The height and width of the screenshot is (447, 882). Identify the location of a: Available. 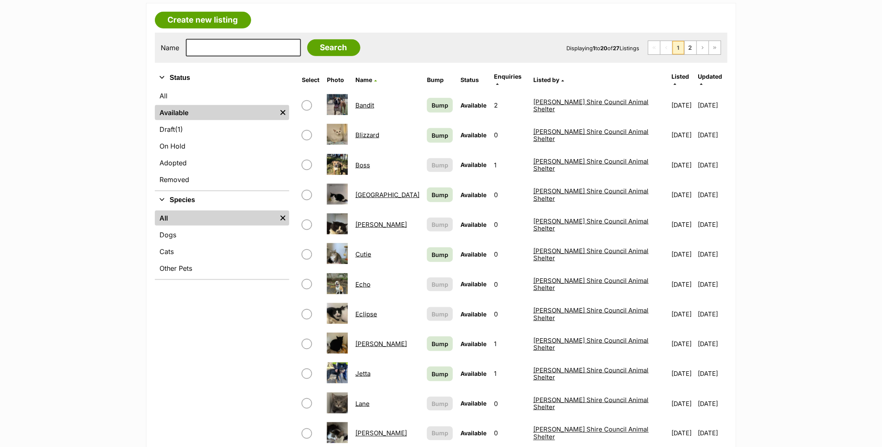
(216, 113).